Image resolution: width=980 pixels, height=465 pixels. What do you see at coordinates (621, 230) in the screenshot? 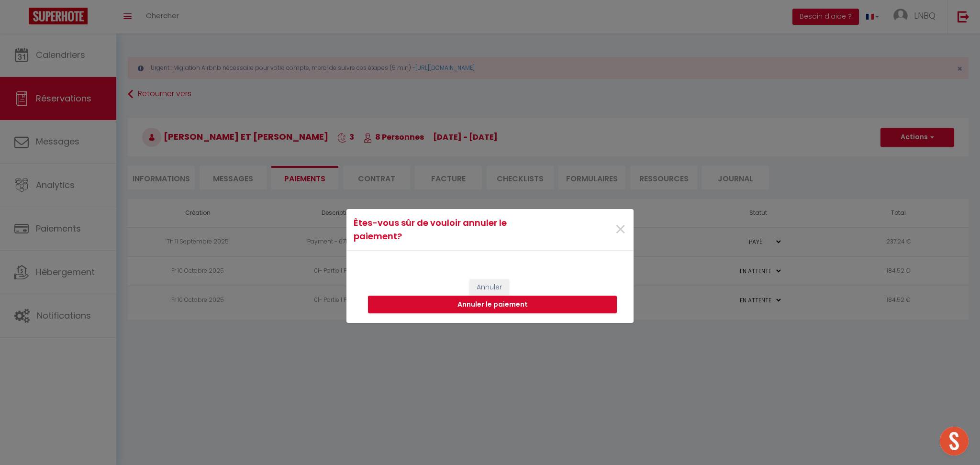
I see `button: Close` at bounding box center [621, 230].